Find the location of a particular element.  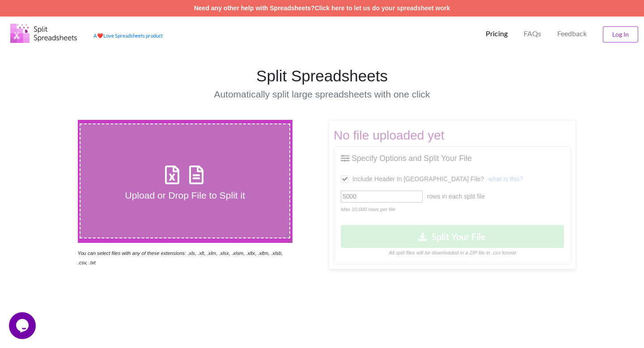

a: Click here to let us do your spreadsheet work is located at coordinates (383, 8).